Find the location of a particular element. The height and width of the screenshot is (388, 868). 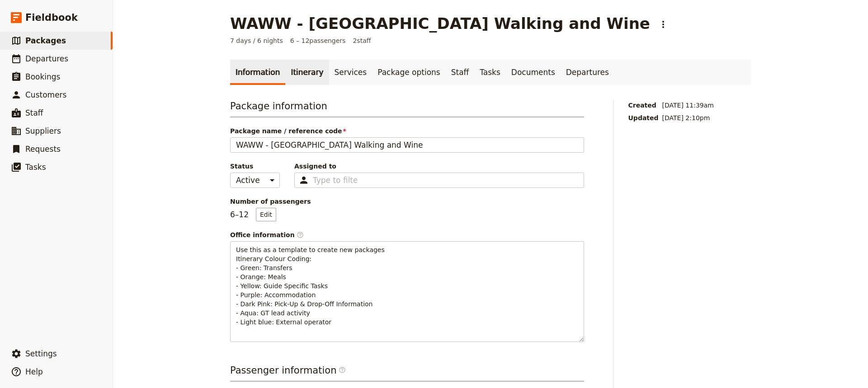

button: Actions is located at coordinates (663, 25).